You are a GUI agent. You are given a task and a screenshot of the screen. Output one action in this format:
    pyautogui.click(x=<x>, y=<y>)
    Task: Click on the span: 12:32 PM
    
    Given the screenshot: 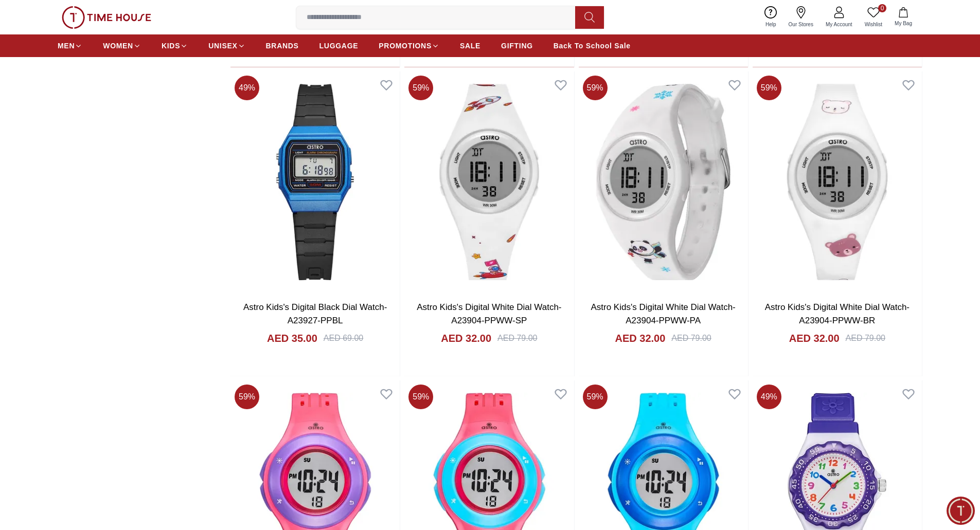 What is the action you would take?
    pyautogui.click(x=150, y=250)
    